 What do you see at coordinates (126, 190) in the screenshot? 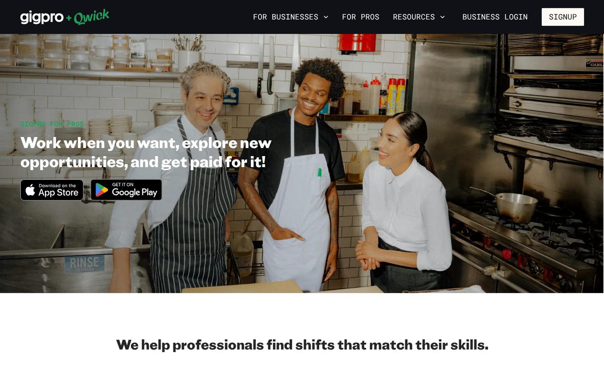
I see `img: Get it on Google Play` at bounding box center [126, 190].